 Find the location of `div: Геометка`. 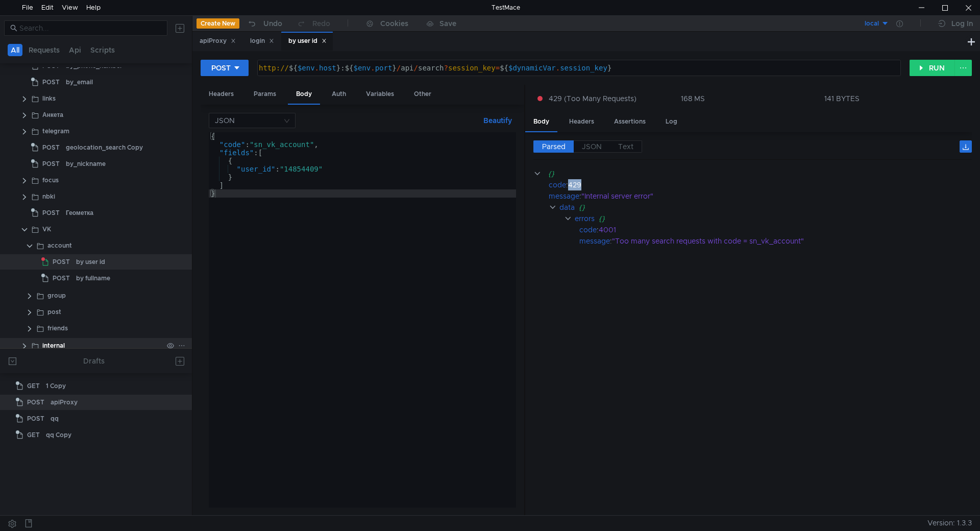

div: Геометка is located at coordinates (80, 213).